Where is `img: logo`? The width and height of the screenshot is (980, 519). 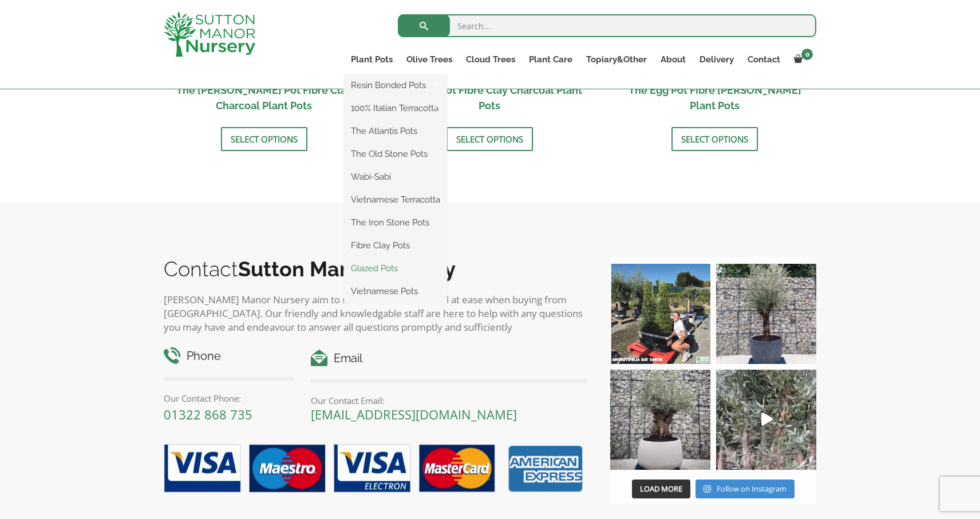
img: logo is located at coordinates (209, 34).